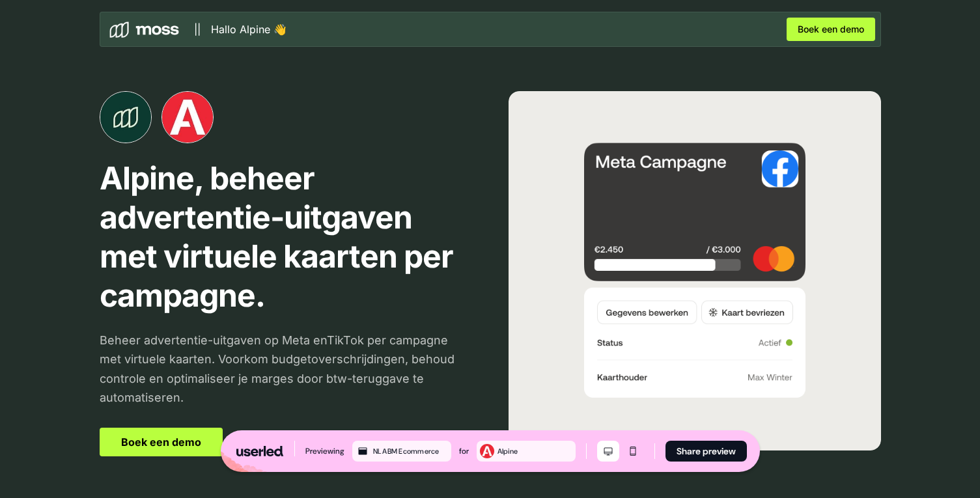 The image size is (980, 498). Describe the element at coordinates (706, 451) in the screenshot. I see `button: Share preview` at that location.